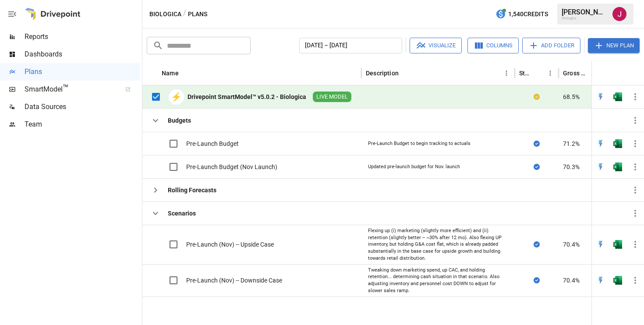 The width and height of the screenshot is (644, 325). I want to click on div: Pre-Launch (Nov) -- Upside Case, so click(230, 245).